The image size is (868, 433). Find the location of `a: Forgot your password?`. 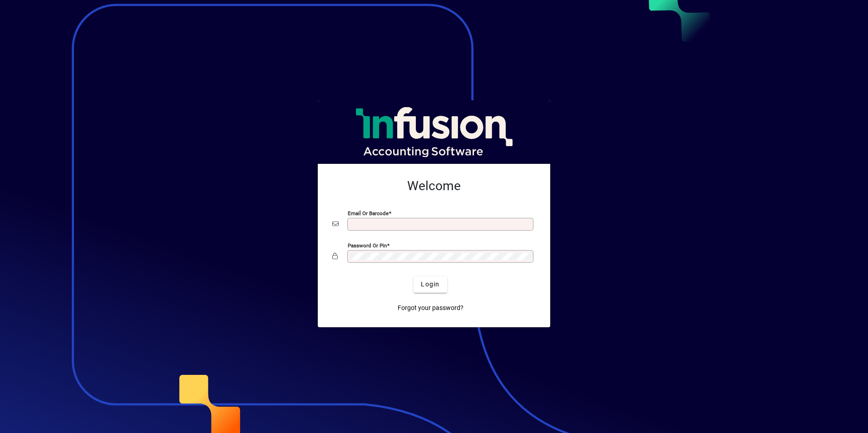

a: Forgot your password? is located at coordinates (430, 308).